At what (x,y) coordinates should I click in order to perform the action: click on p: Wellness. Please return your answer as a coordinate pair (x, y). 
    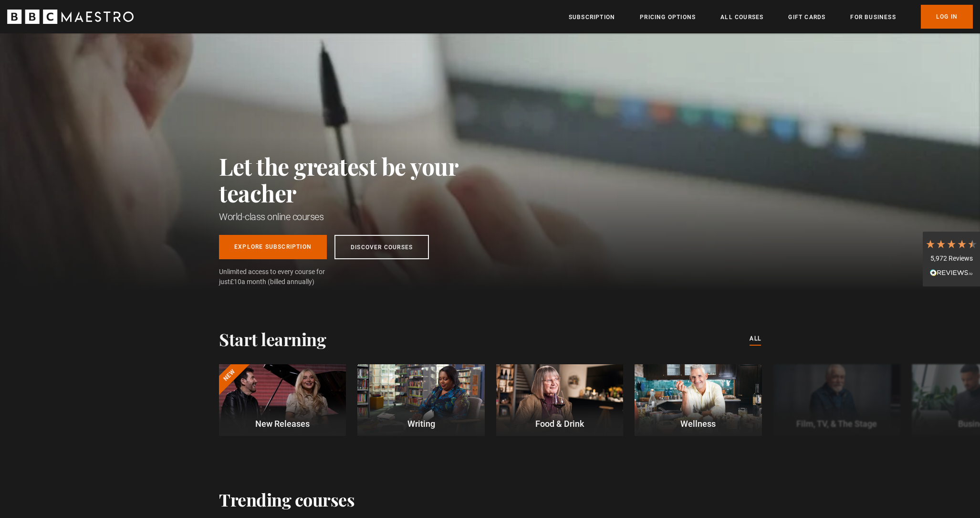
    Looking at the image, I should click on (698, 423).